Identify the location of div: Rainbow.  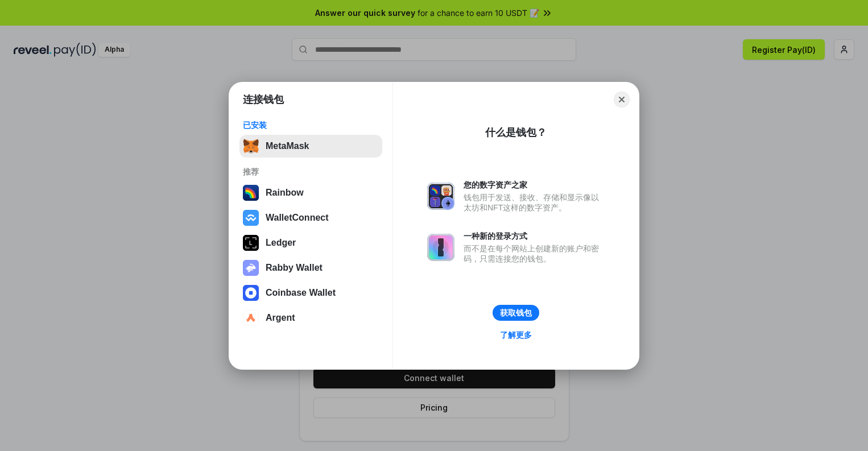
(284, 193).